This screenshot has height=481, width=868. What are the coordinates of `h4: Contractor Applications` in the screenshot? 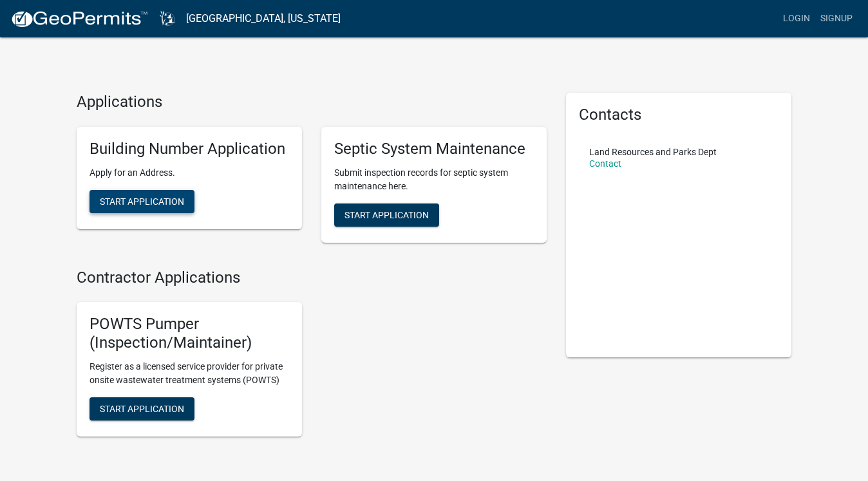 It's located at (311, 278).